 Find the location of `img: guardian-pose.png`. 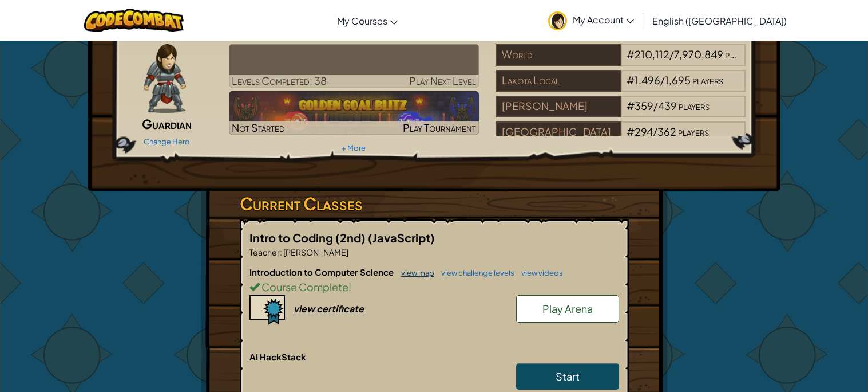

img: guardian-pose.png is located at coordinates (164, 79).